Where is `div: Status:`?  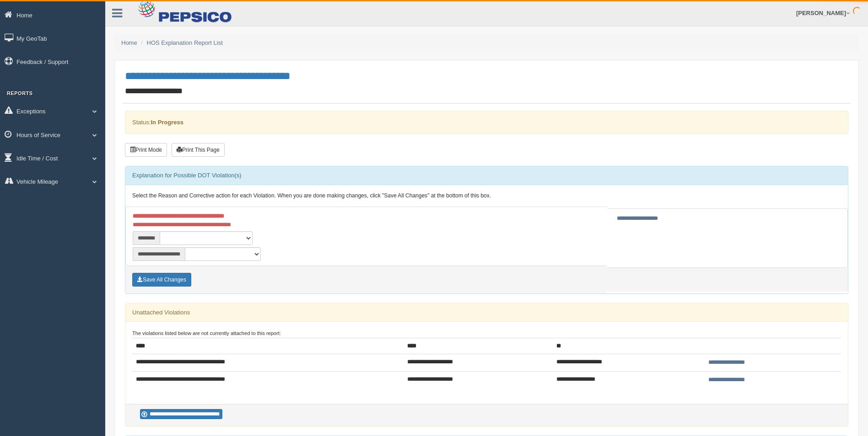 div: Status: is located at coordinates (486, 122).